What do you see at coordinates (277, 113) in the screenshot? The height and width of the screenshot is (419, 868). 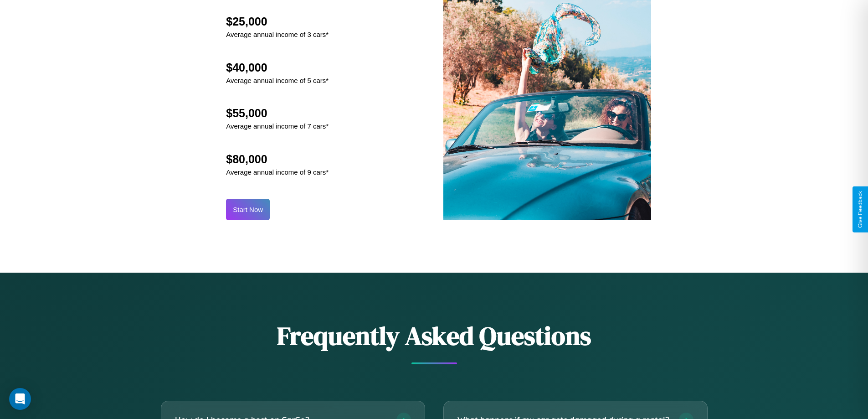 I see `h2: $55,000` at bounding box center [277, 113].